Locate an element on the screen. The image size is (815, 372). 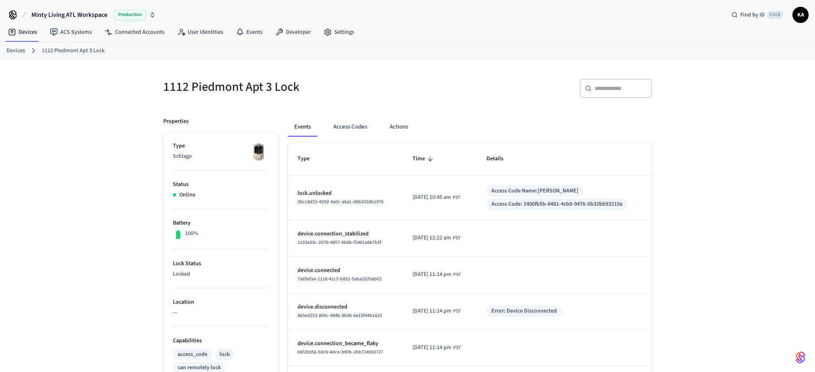
span: Find by ID is located at coordinates (752, 15).